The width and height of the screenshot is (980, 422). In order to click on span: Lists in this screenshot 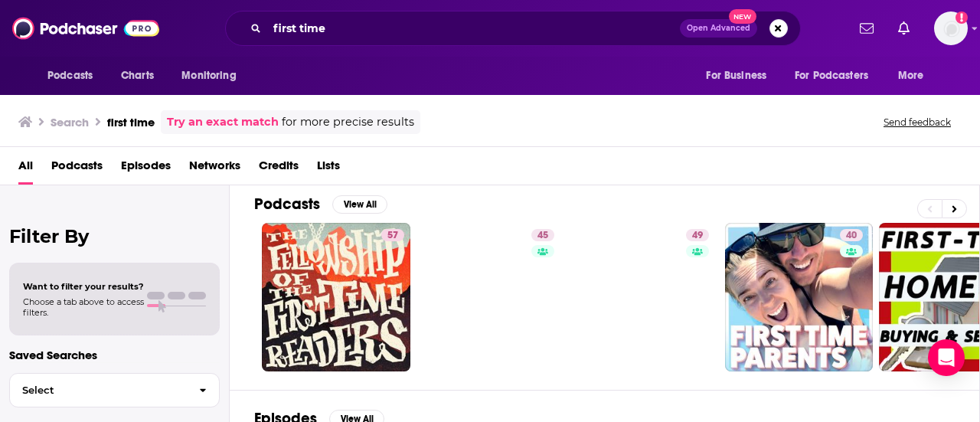, I will do `click(328, 168)`.